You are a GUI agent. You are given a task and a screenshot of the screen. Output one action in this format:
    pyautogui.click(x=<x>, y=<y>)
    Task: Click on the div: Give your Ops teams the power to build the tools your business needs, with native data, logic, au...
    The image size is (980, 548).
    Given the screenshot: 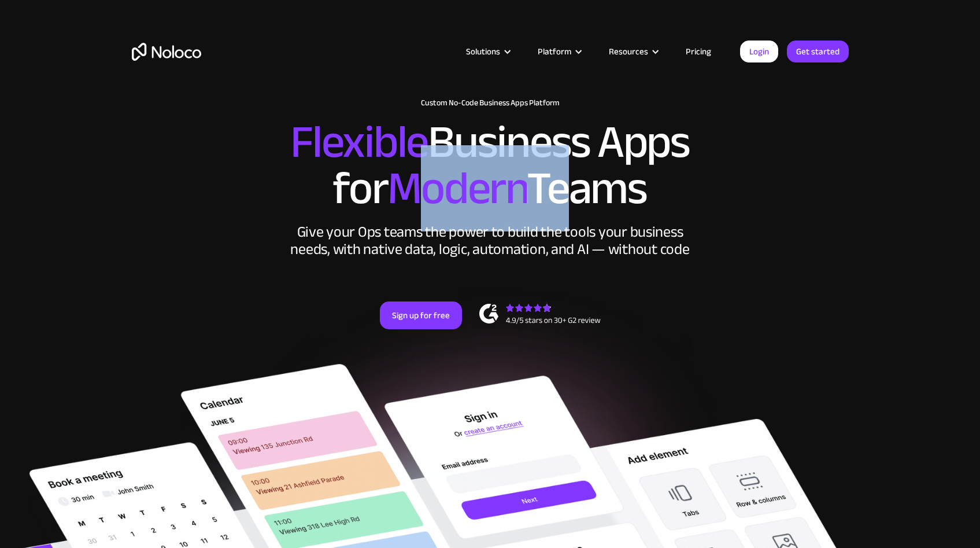 What is the action you would take?
    pyautogui.click(x=490, y=241)
    